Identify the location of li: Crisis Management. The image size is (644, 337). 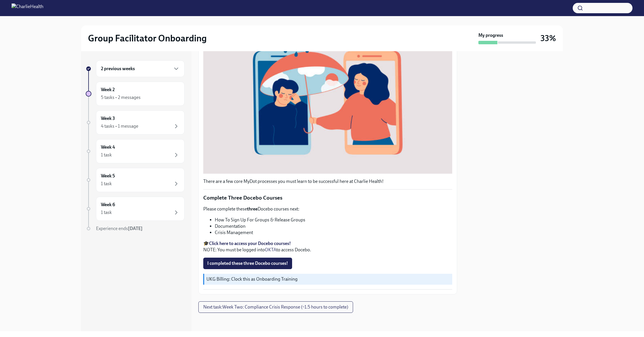
(333, 232).